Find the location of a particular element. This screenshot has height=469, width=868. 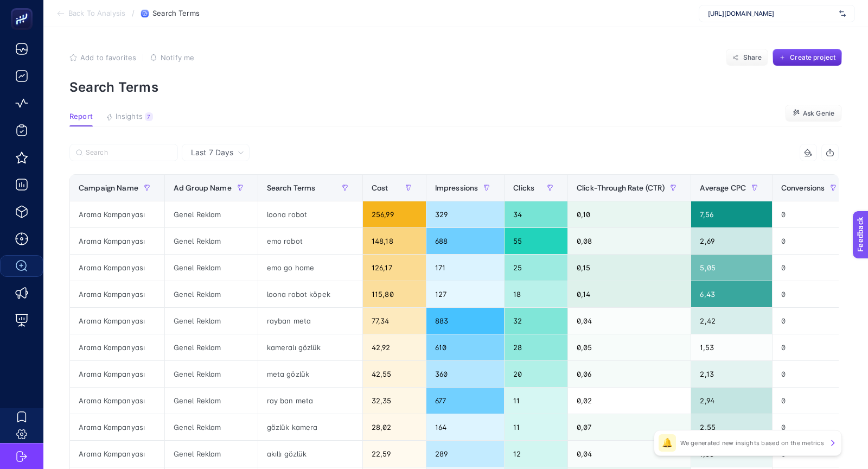

p: Search Terms is located at coordinates (456, 87).